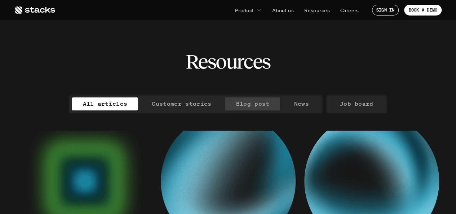 This screenshot has width=456, height=214. I want to click on p: All articles, so click(105, 103).